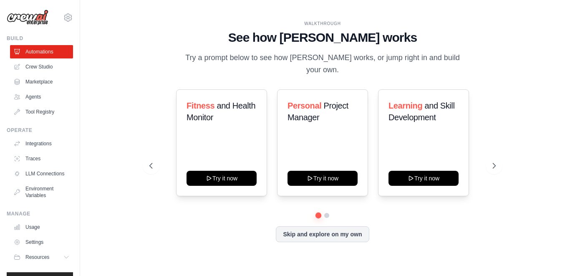 The height and width of the screenshot is (276, 565). Describe the element at coordinates (41, 97) in the screenshot. I see `a: Agents` at that location.